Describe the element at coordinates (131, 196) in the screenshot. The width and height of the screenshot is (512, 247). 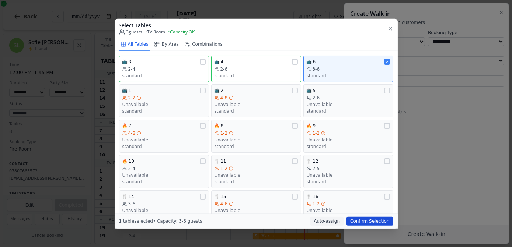
I see `span: 14` at that location.